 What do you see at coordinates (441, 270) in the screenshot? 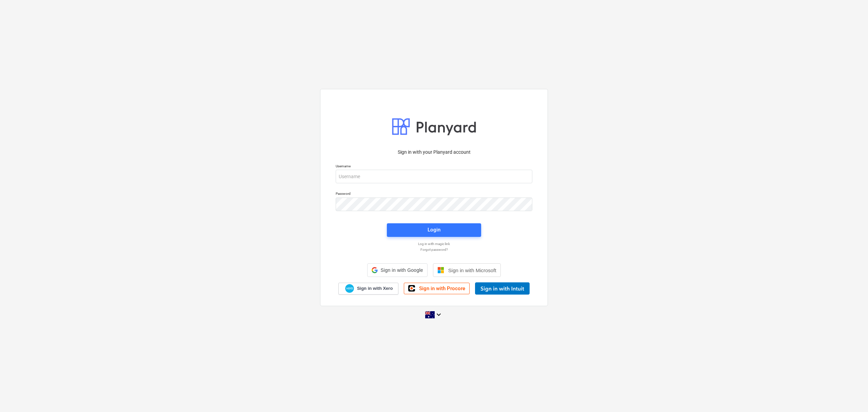
I see `img: Microsoft logo` at bounding box center [441, 270].